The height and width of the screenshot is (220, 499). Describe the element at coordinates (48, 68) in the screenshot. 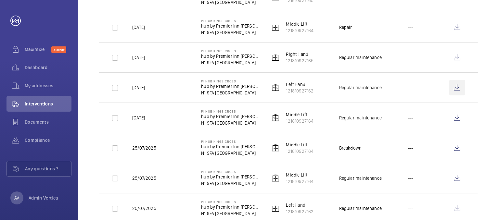

I see `span: Dashboard` at that location.